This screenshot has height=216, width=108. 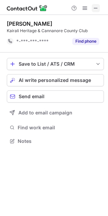 What do you see at coordinates (55, 64) in the screenshot?
I see `button: save-profile-one-click` at bounding box center [55, 64].